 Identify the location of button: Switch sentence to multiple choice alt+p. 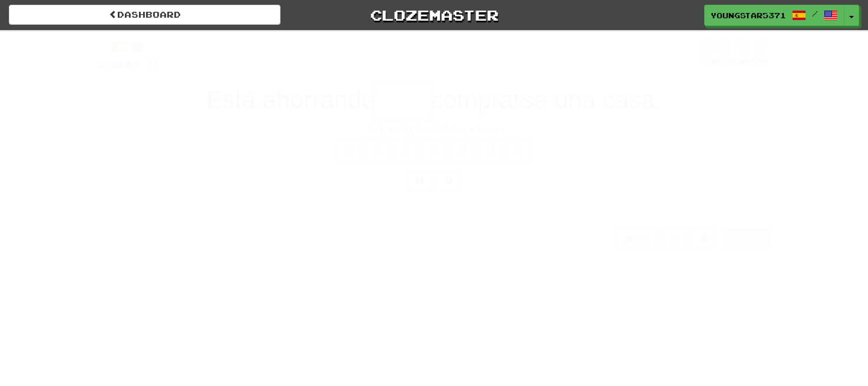
(421, 180).